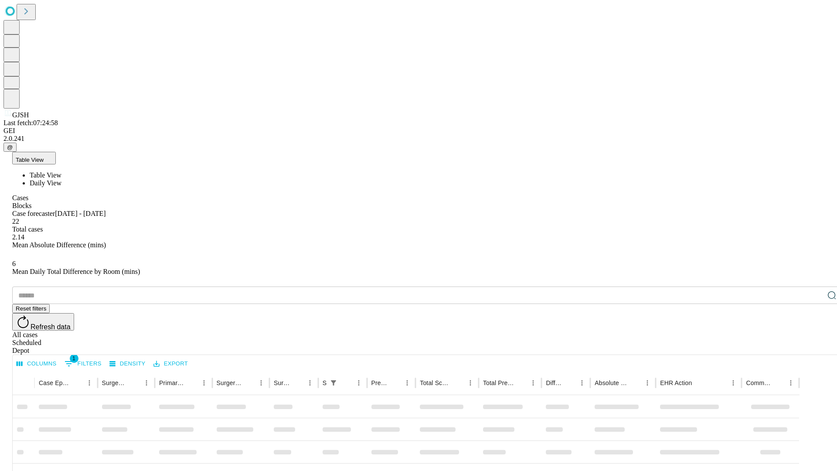 The image size is (837, 471). What do you see at coordinates (172, 383) in the screenshot?
I see `div: Primary Service` at bounding box center [172, 383].